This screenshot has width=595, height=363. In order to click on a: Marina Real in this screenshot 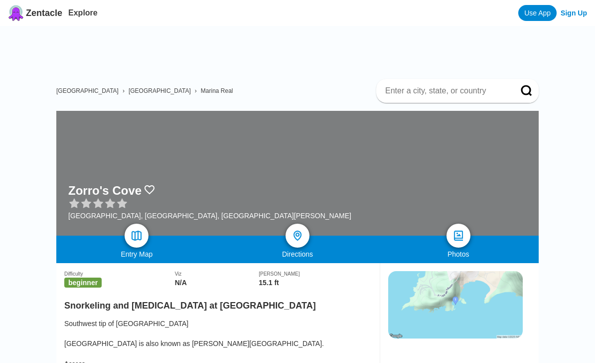, I will do `click(217, 91)`.